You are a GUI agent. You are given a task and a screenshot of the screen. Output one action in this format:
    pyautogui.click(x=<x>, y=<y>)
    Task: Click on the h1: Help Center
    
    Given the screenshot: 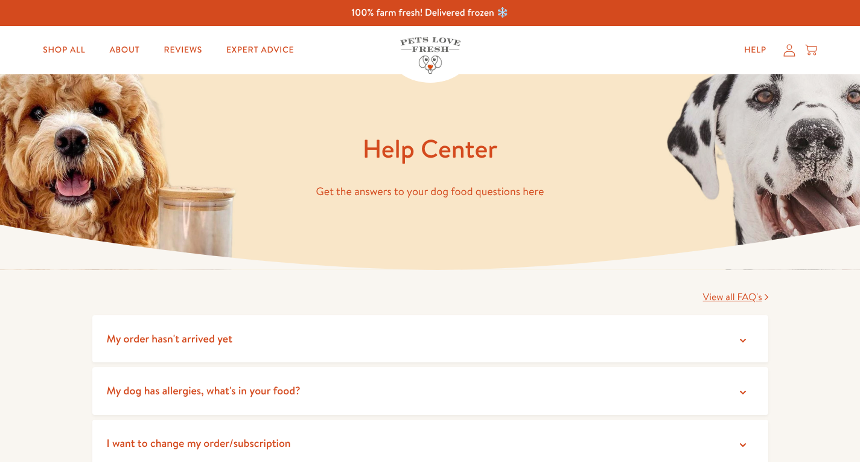 What is the action you would take?
    pyautogui.click(x=430, y=148)
    